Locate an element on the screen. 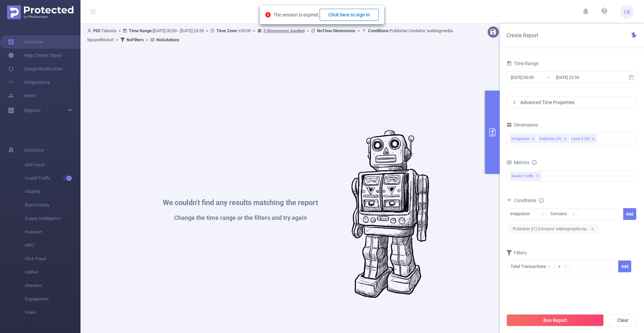  button: Run Report is located at coordinates (555, 320).